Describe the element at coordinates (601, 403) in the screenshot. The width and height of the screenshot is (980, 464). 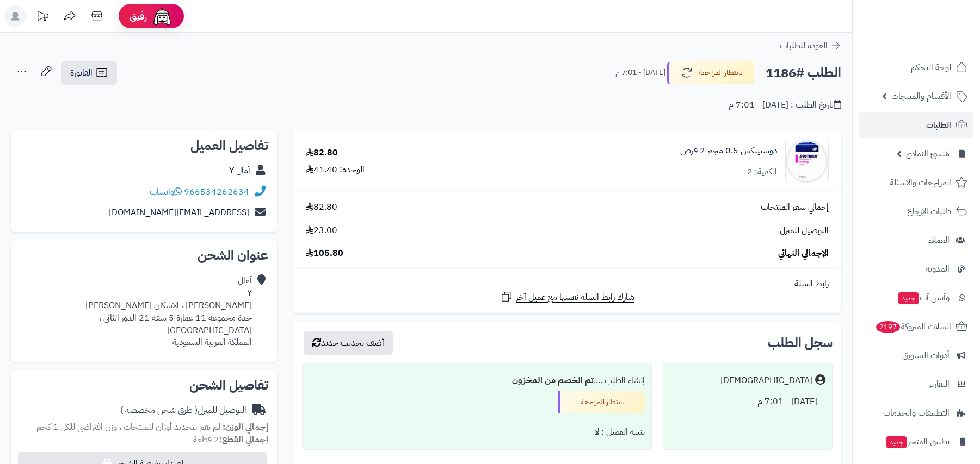
I see `div: بانتظار المراجعة` at that location.